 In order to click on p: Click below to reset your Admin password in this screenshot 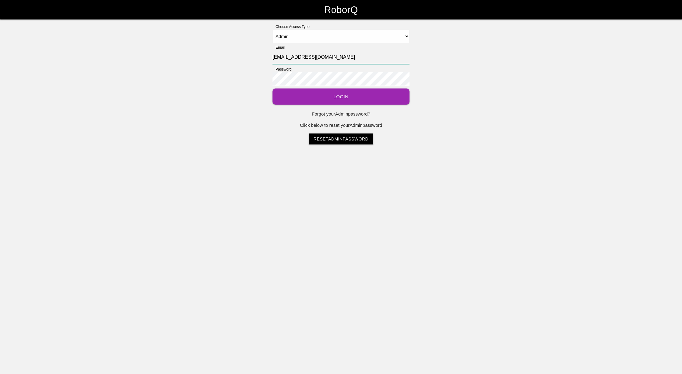, I will do `click(341, 125)`.